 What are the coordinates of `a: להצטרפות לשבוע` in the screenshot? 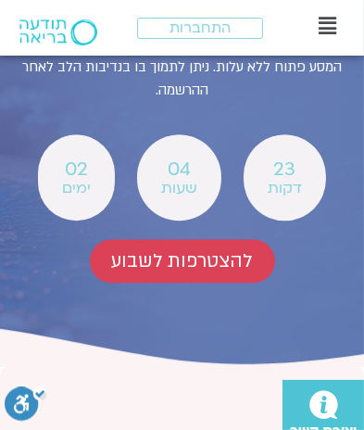 It's located at (183, 260).